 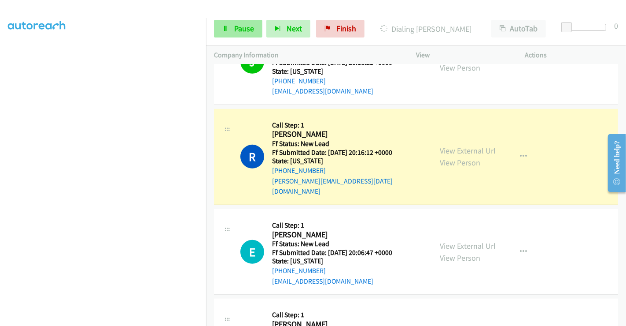 What do you see at coordinates (244, 28) in the screenshot?
I see `span: Pause` at bounding box center [244, 28].